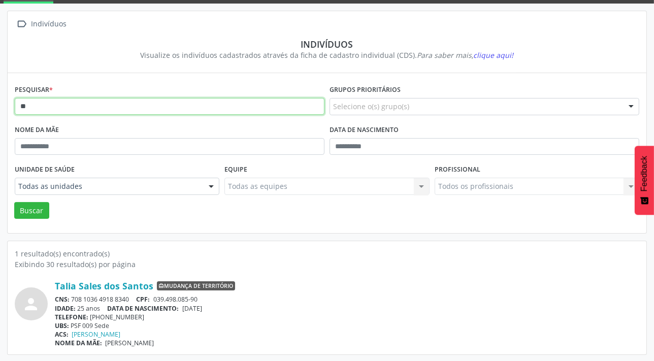 The image size is (654, 361). I want to click on span: CNS:, so click(62, 299).